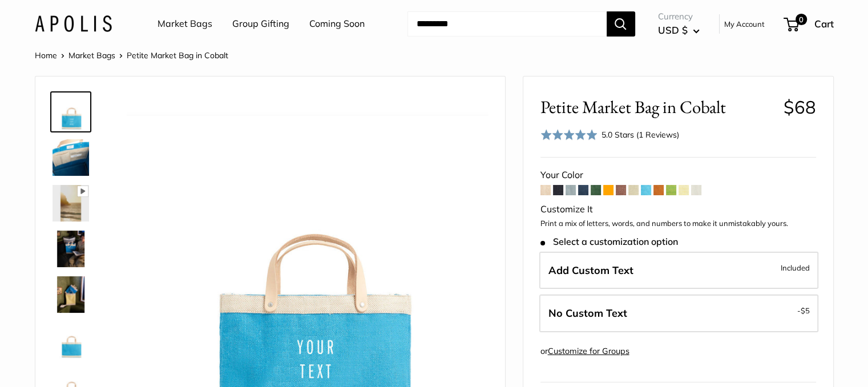 The image size is (868, 387). Describe the element at coordinates (131, 56) in the screenshot. I see `nav: Breadcrumb` at that location.